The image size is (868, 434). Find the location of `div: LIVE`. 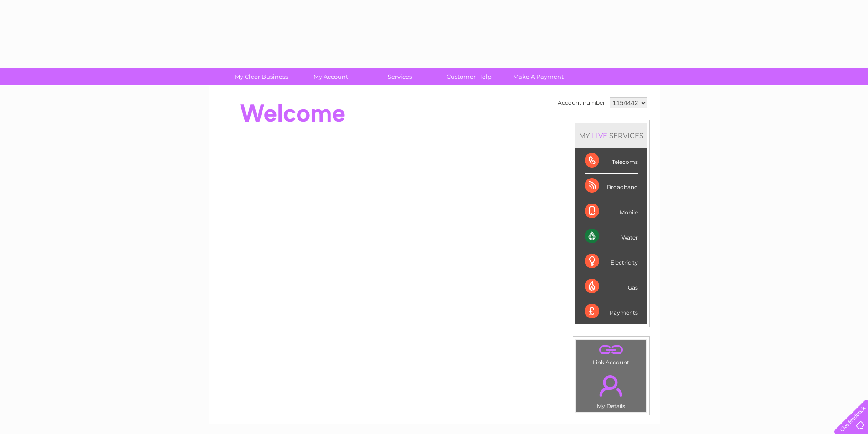

div: LIVE is located at coordinates (600, 135).